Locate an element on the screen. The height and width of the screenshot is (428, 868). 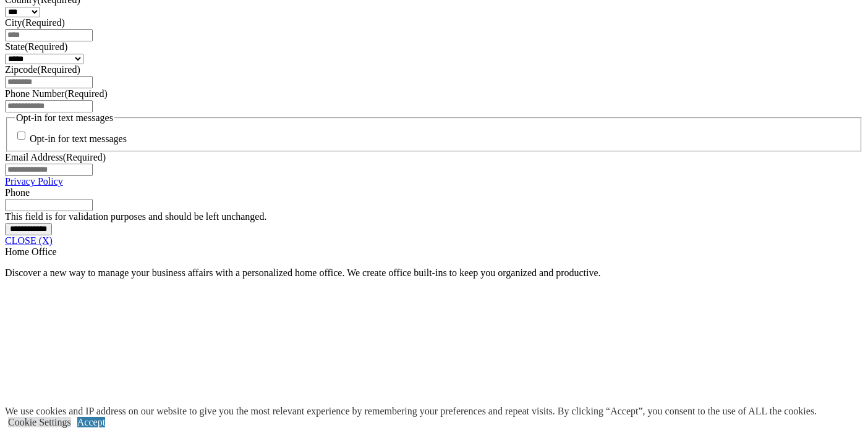
a: CLOSE (X) is located at coordinates (28, 241).